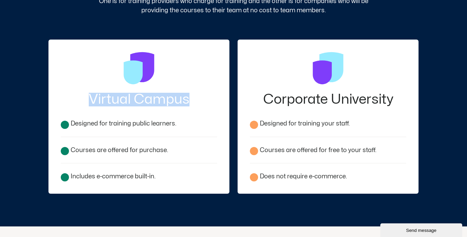  Describe the element at coordinates (41, 8) in the screenshot. I see `div: Send message` at that location.